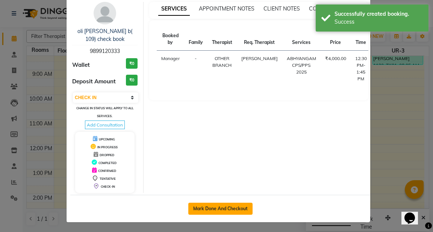  I want to click on span: Add Consultation, so click(105, 125).